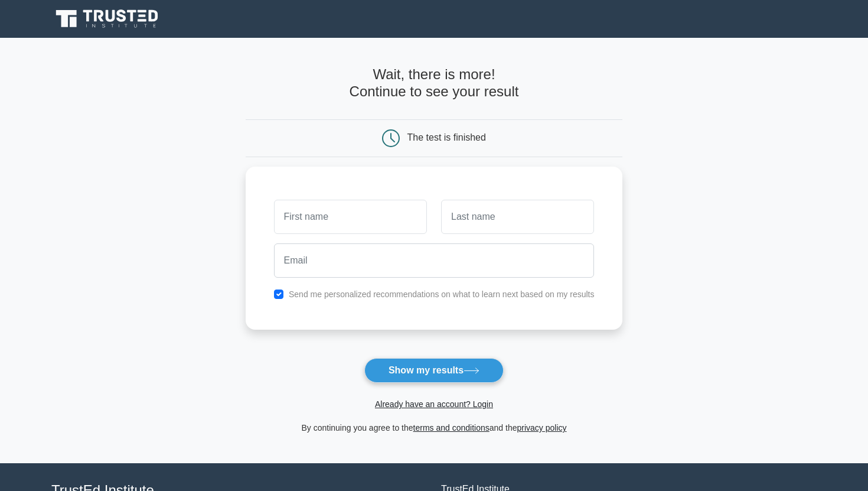 Image resolution: width=868 pixels, height=491 pixels. What do you see at coordinates (446, 137) in the screenshot?
I see `div: The test is finished` at bounding box center [446, 137].